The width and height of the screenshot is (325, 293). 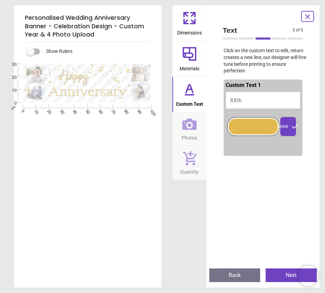 What do you see at coordinates (263, 61) in the screenshot?
I see `p: Click on the custom text to edit, return creates a new line, our designer will fine tune before p...` at bounding box center [263, 61].